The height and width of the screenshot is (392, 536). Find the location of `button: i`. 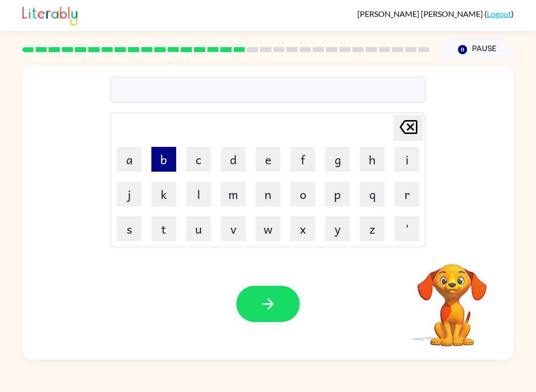

button: i is located at coordinates (407, 159).